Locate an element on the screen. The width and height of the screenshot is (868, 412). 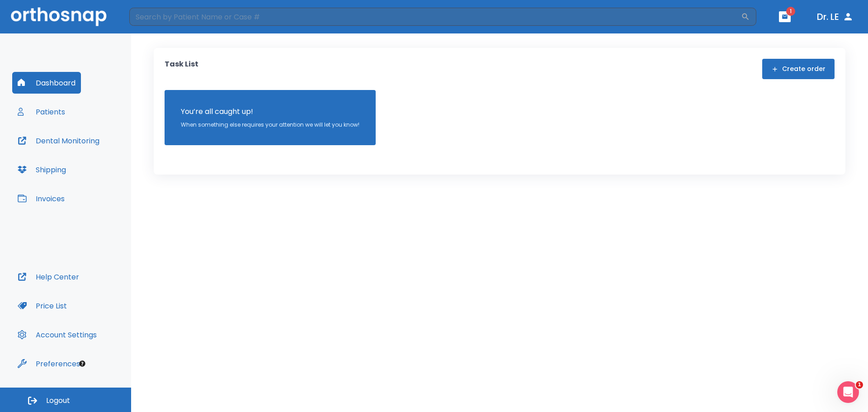
button: Create order is located at coordinates (799, 69).